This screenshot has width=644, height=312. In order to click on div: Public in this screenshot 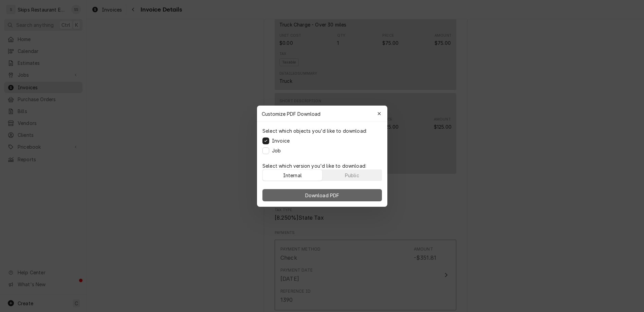, I will do `click(352, 175)`.